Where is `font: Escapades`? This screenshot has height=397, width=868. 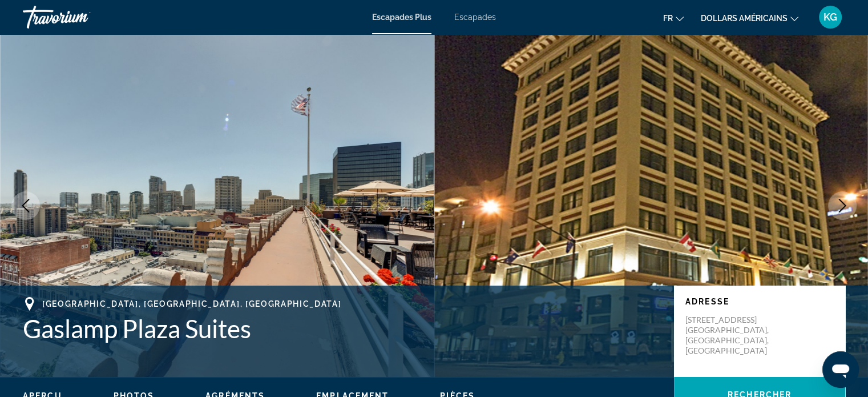 font: Escapades is located at coordinates (475, 17).